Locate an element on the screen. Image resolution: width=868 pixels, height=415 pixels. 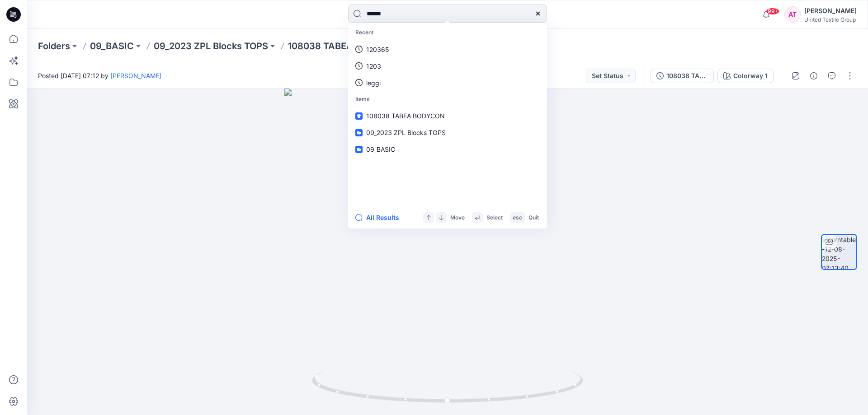
button: All Results is located at coordinates (380, 218).